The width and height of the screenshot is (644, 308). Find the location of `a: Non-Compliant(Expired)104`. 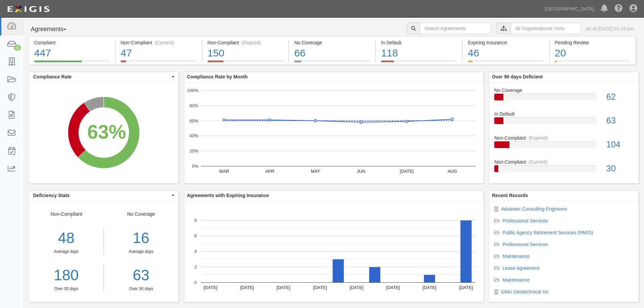

a: Non-Compliant(Expired)104 is located at coordinates (564, 147).